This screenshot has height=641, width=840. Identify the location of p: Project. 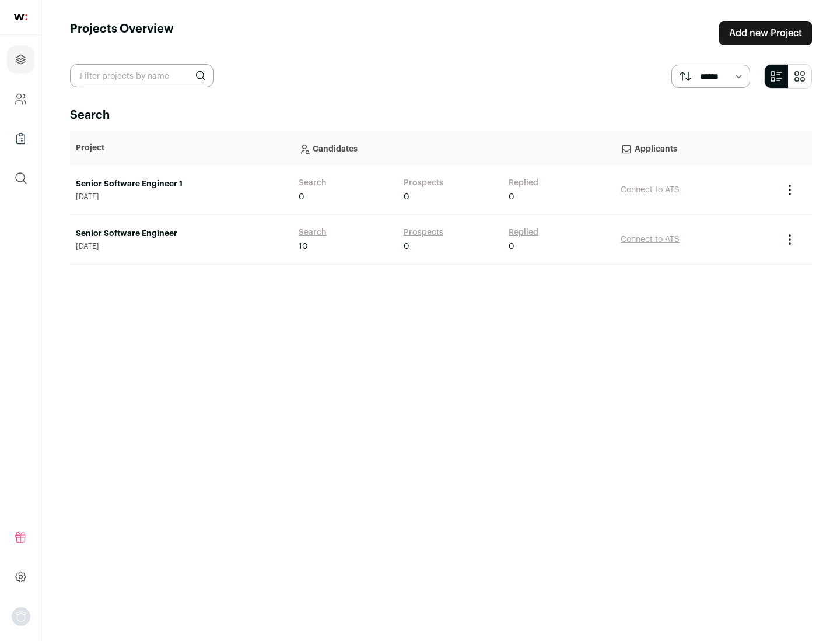
(182, 148).